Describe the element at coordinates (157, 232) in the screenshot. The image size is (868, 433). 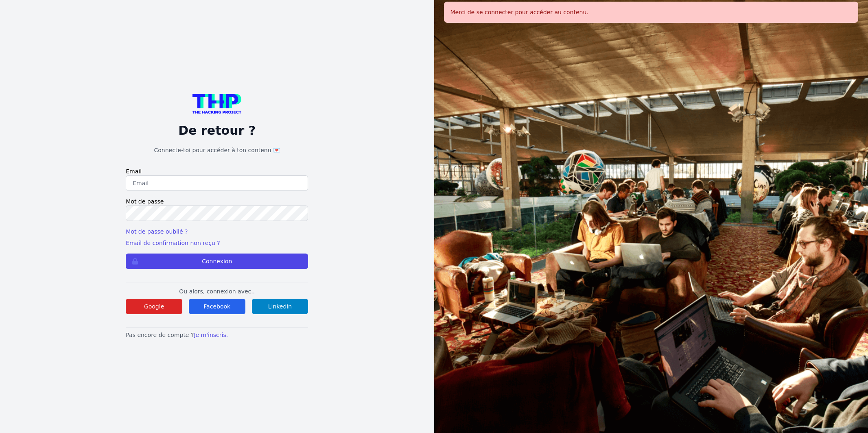
I see `a: Mot de passe oublié ?` at that location.